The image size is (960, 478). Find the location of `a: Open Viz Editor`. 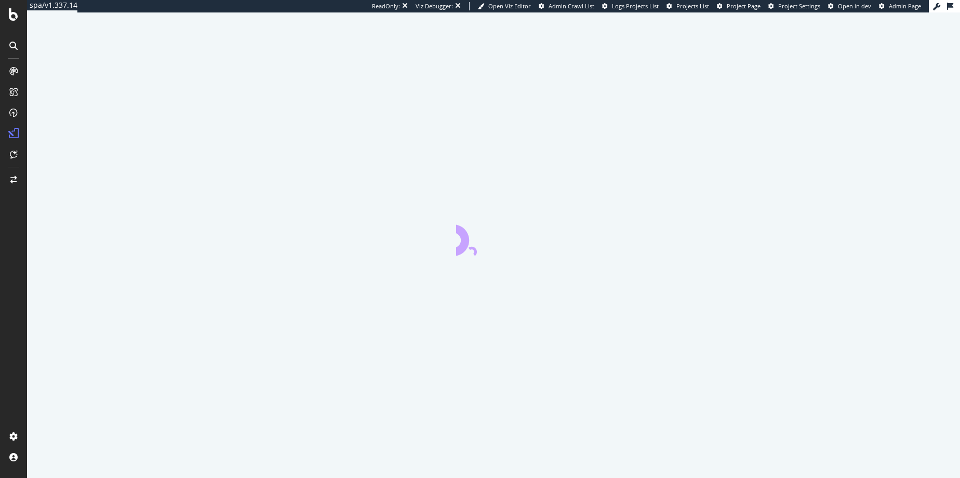

a: Open Viz Editor is located at coordinates (504, 6).